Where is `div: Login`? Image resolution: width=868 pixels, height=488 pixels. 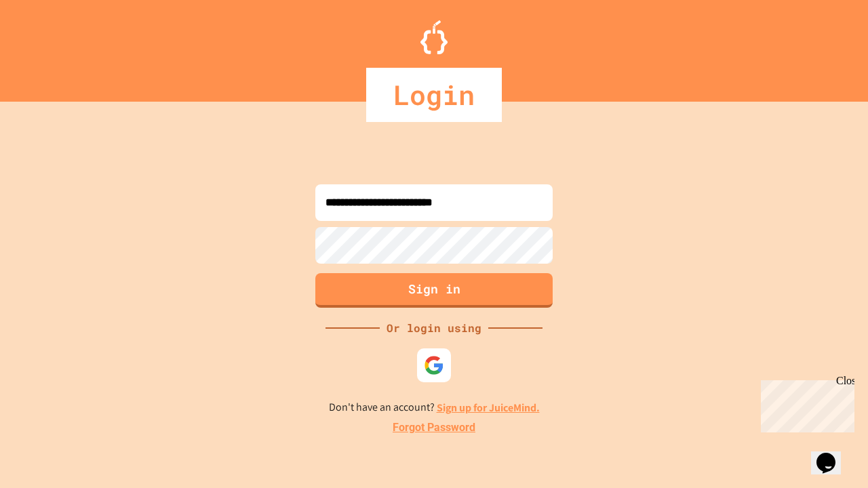 div: Login is located at coordinates (434, 95).